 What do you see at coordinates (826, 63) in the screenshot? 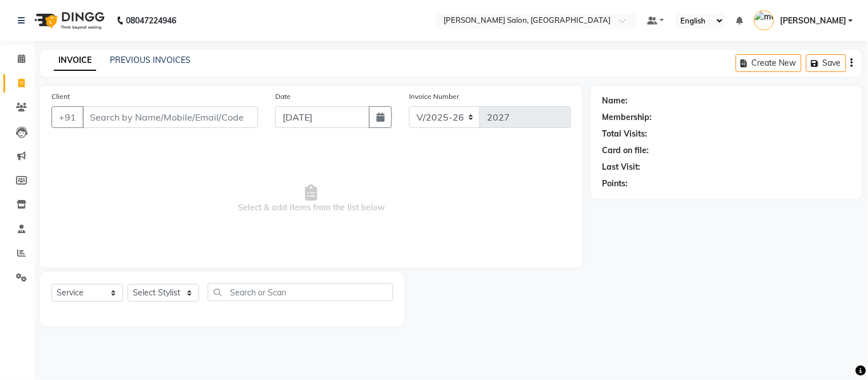
I see `button: Save` at bounding box center [826, 63].